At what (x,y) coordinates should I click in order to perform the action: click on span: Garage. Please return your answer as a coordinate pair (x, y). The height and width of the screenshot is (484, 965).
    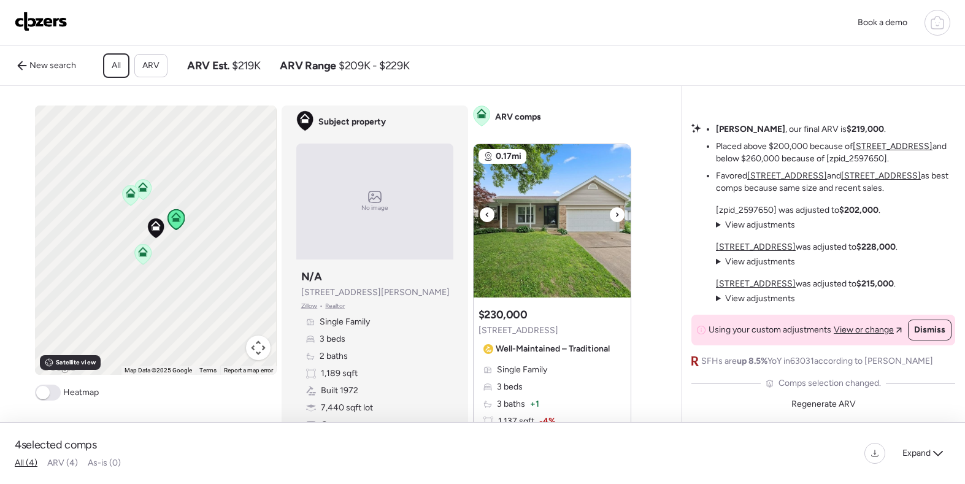
    Looking at the image, I should click on (335, 425).